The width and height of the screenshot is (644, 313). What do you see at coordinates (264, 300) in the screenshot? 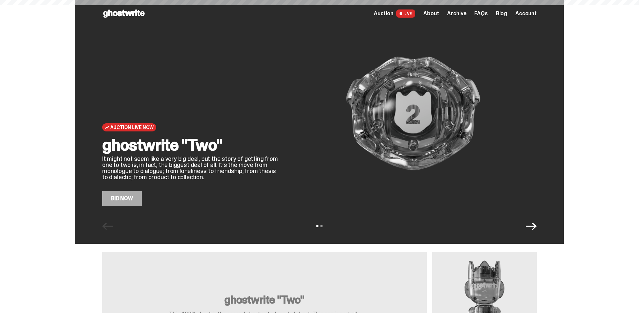
I see `h3: ghostwrite "Two"` at bounding box center [264, 300].